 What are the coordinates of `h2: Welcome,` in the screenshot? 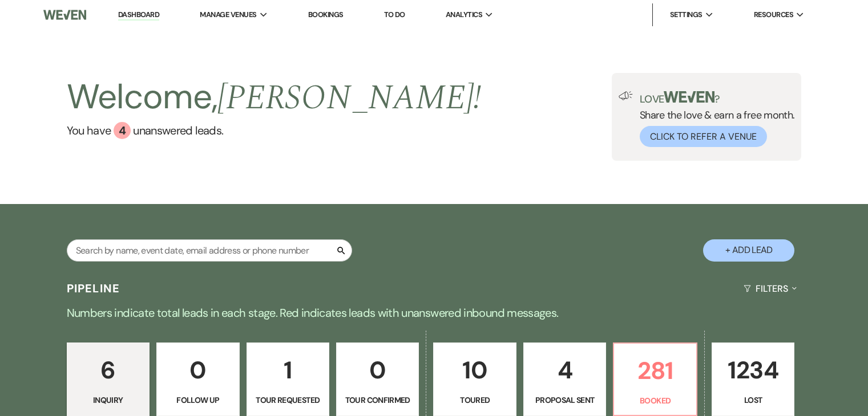 It's located at (274, 98).